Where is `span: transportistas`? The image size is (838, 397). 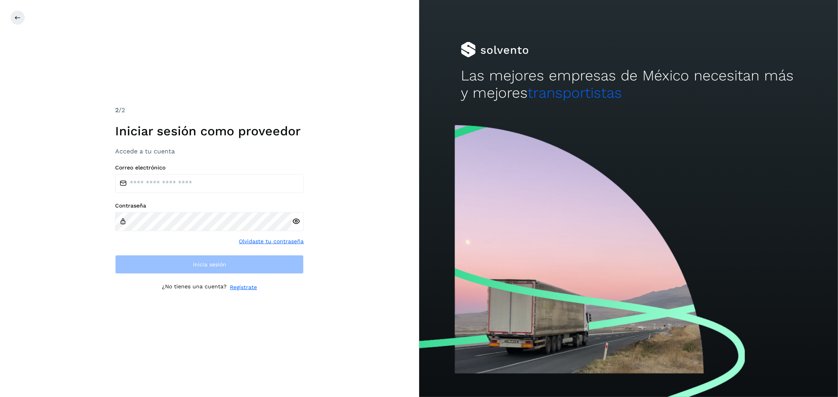
span: transportistas is located at coordinates (574, 93).